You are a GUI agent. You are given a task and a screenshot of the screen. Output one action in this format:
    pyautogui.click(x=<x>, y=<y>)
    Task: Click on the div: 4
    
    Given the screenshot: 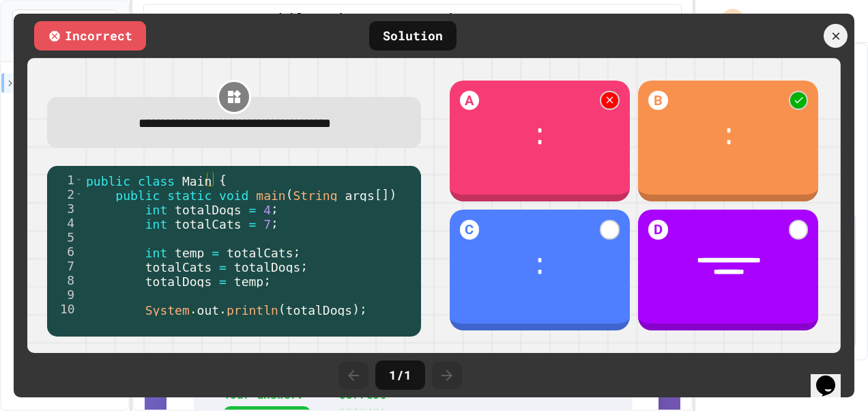 What is the action you would take?
    pyautogui.click(x=65, y=222)
    